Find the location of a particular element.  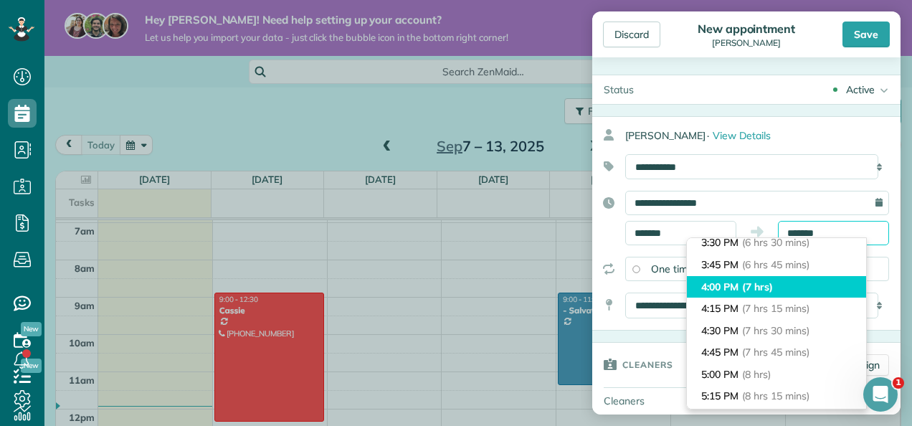

div: Save is located at coordinates (866, 34).